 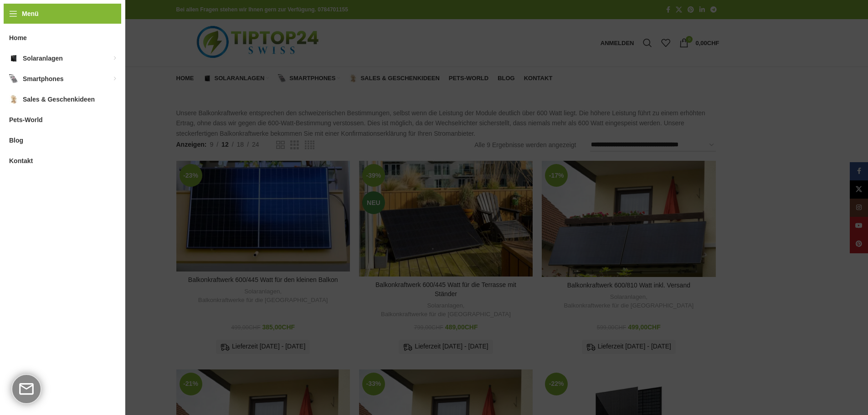 I want to click on span: Solaranlagen, so click(x=43, y=58).